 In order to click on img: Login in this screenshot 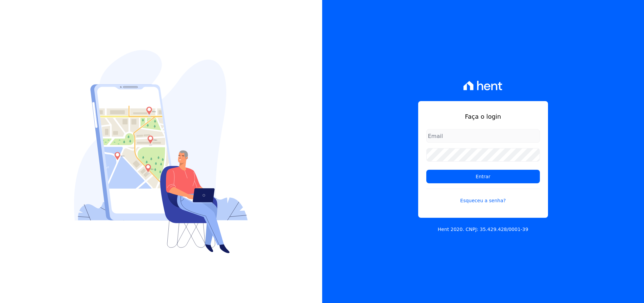, I will do `click(161, 151)`.